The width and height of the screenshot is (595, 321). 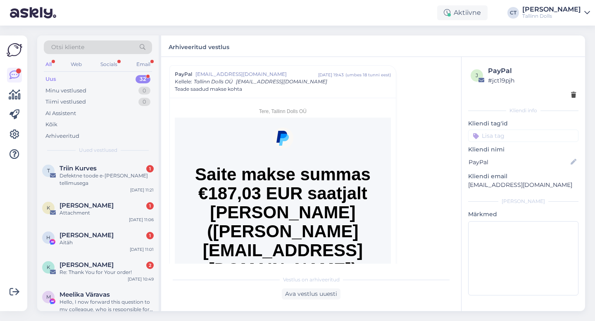 What do you see at coordinates (513, 13) in the screenshot?
I see `div: CT` at bounding box center [513, 13].